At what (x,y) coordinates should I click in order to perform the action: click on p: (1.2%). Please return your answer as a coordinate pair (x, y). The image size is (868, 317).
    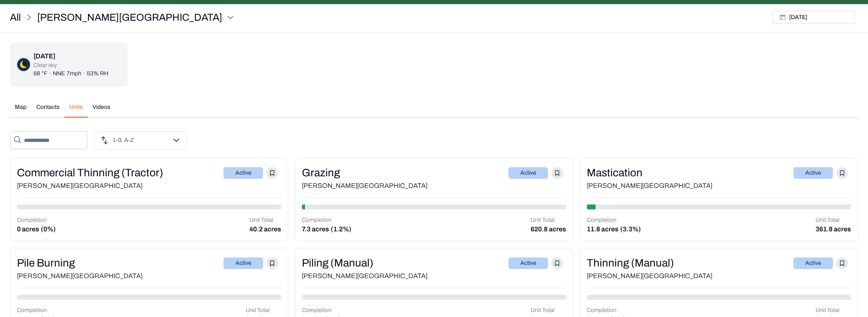
    Looking at the image, I should click on (341, 229).